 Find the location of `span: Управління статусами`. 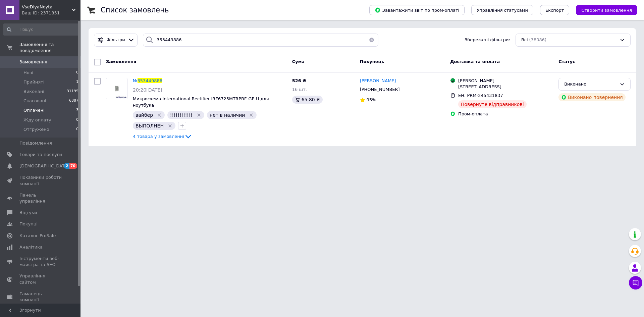

span: Управління статусами is located at coordinates (502, 10).